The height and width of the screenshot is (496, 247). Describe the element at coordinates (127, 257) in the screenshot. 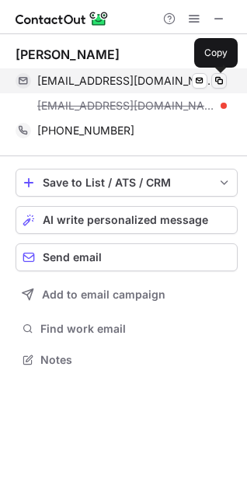

I see `button: Send email` at that location.